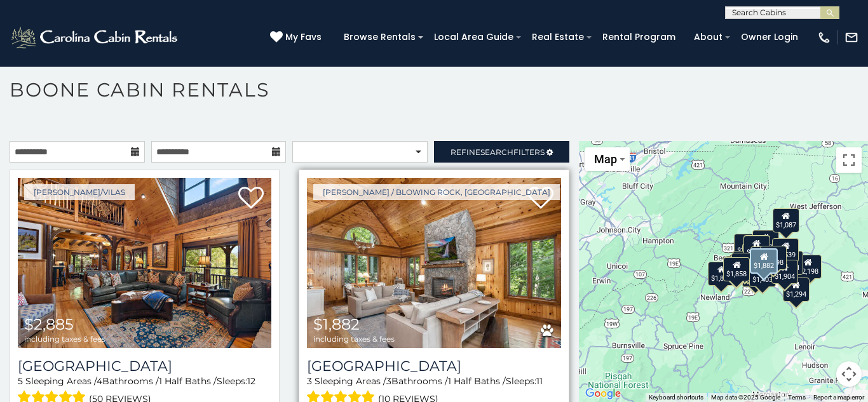  What do you see at coordinates (379, 37) in the screenshot?
I see `a: Browse Rentals` at bounding box center [379, 37].